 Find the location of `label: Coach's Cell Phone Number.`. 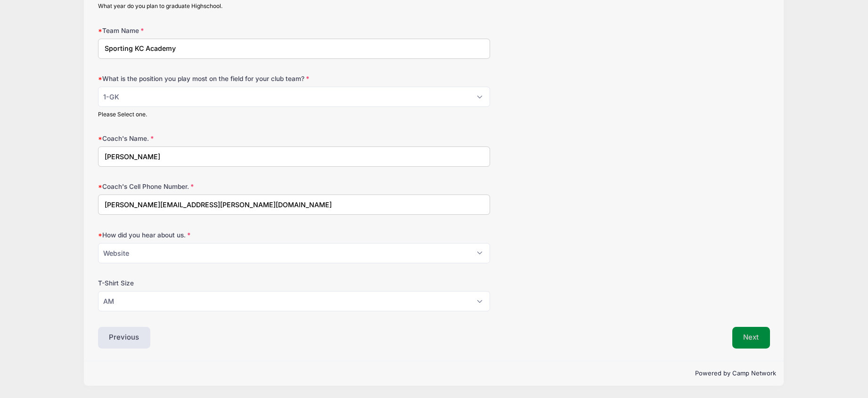

label: Coach's Cell Phone Number. is located at coordinates (210, 187).